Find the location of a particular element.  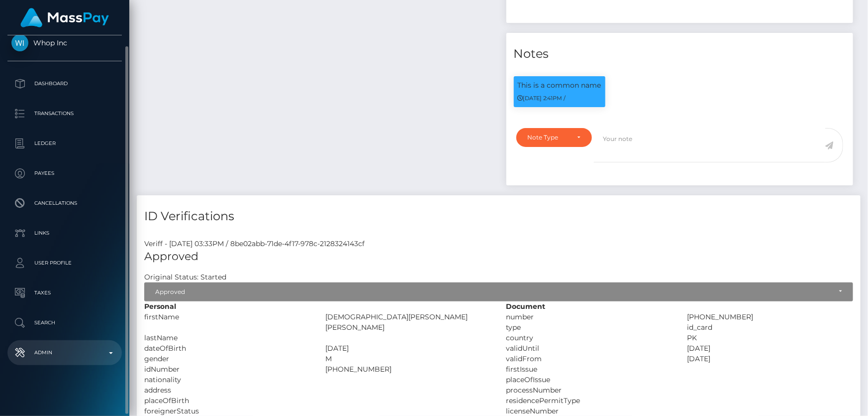

a: Dashboard is located at coordinates (65, 84).